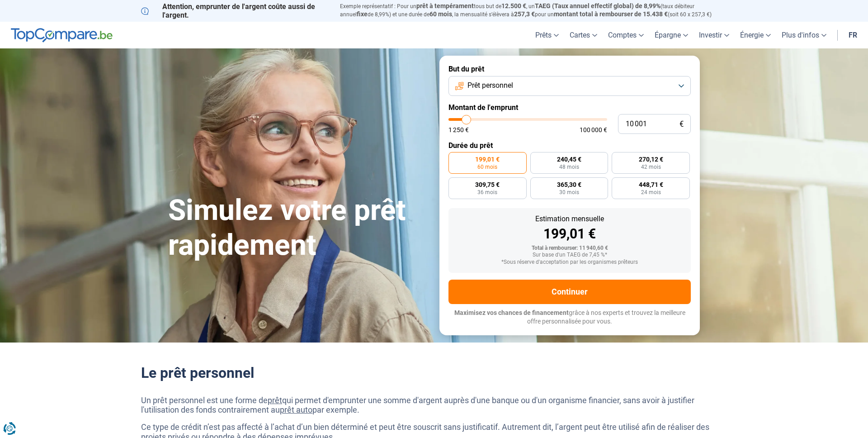 This screenshot has width=868, height=438. What do you see at coordinates (569, 262) in the screenshot?
I see `div: *Sous réserve d'acceptation par les organismes prêteurs` at bounding box center [569, 262].